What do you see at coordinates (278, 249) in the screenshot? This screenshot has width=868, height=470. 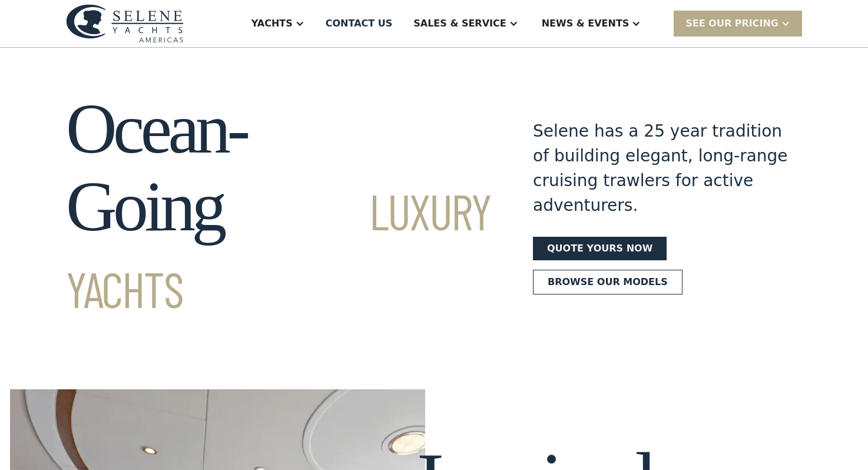 I see `span: Luxury Yachts` at bounding box center [278, 249].